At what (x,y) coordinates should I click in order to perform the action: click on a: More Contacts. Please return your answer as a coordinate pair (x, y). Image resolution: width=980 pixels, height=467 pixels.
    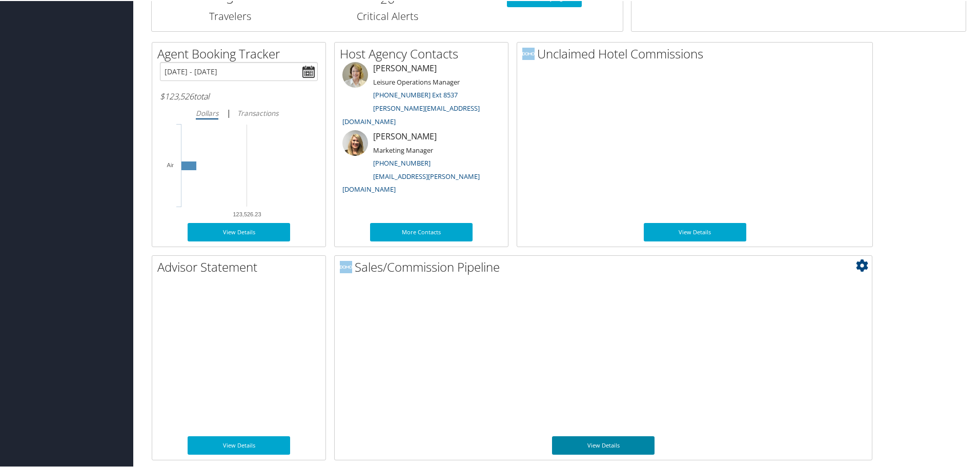
    Looking at the image, I should click on (422, 231).